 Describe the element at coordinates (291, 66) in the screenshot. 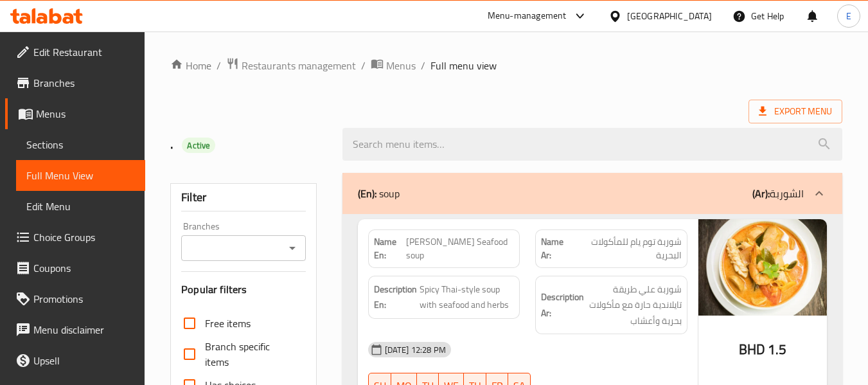

I see `a: Restaurants management` at that location.